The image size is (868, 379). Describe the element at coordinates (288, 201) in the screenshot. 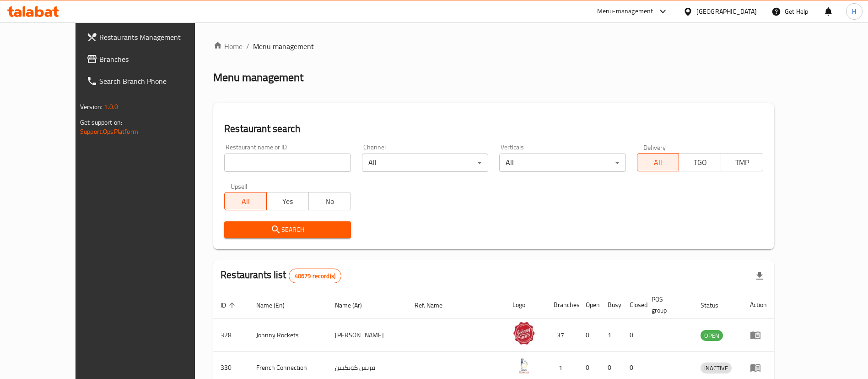

I see `span: Yes` at that location.